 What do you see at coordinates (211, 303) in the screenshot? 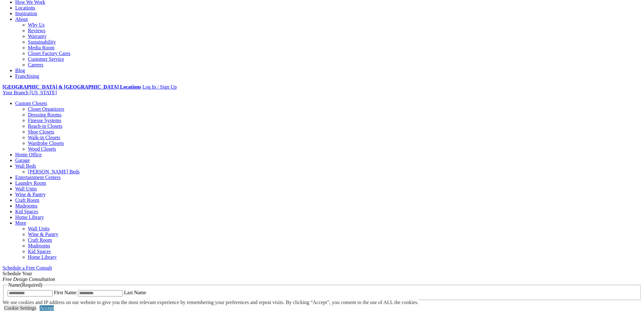
I see `div: We use cookies and IP address on our website to give you the most relevant experience by remember...` at bounding box center [211, 303].